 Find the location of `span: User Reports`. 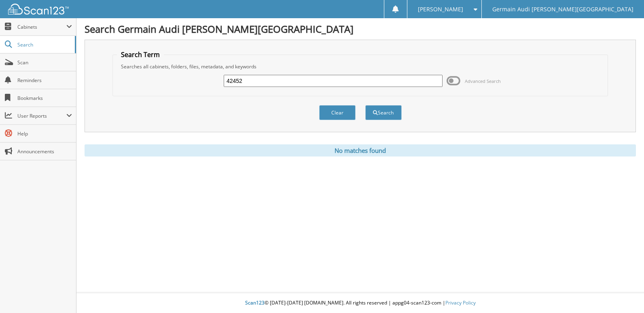

span: User Reports is located at coordinates (41, 116).